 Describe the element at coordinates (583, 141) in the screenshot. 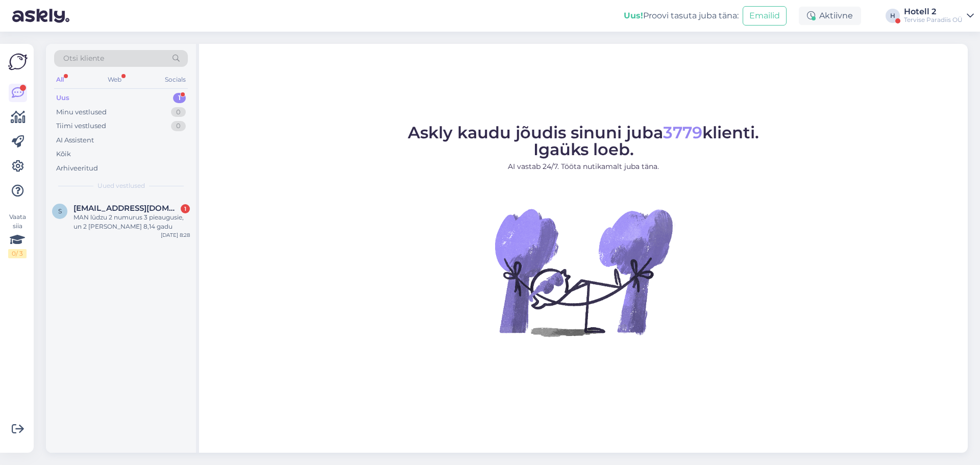

I see `span: Askly kaudu jõudis sinuni juba klienti. Igaüks loeb.` at that location.